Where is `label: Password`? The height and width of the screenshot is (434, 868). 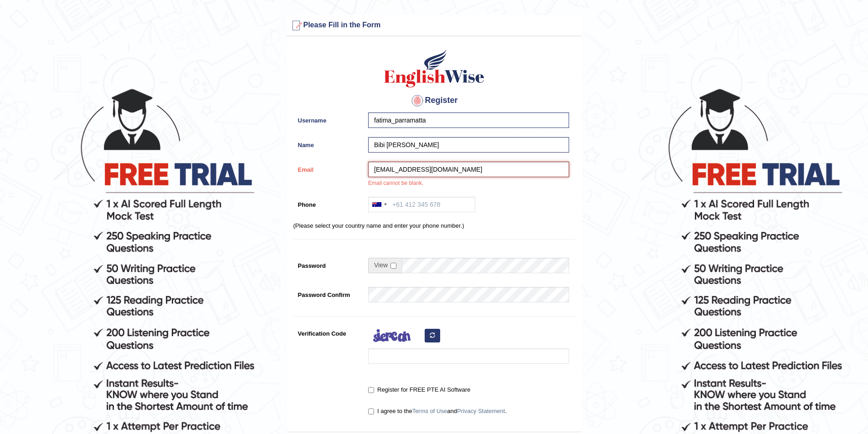 label: Password is located at coordinates (329, 264).